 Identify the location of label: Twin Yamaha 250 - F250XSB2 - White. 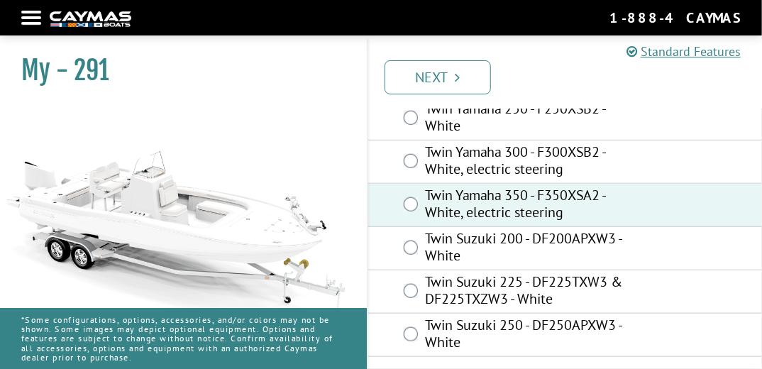
(526, 118).